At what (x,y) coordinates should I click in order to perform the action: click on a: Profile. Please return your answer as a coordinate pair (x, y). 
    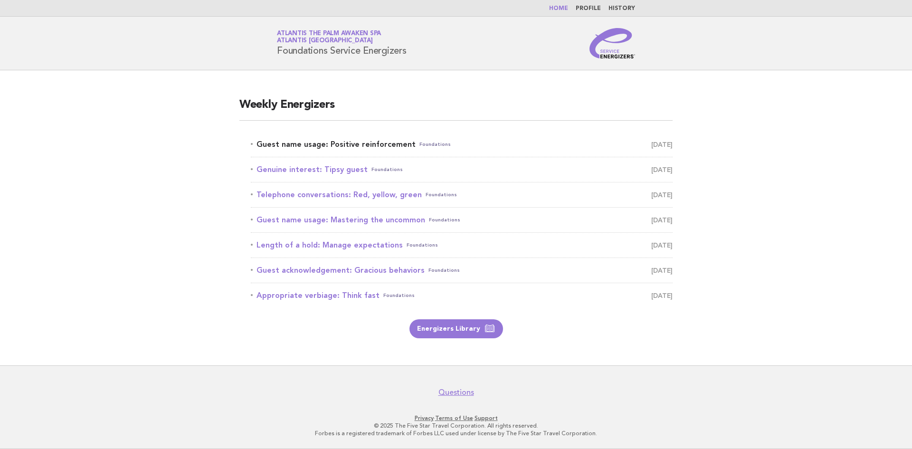
    Looking at the image, I should click on (588, 9).